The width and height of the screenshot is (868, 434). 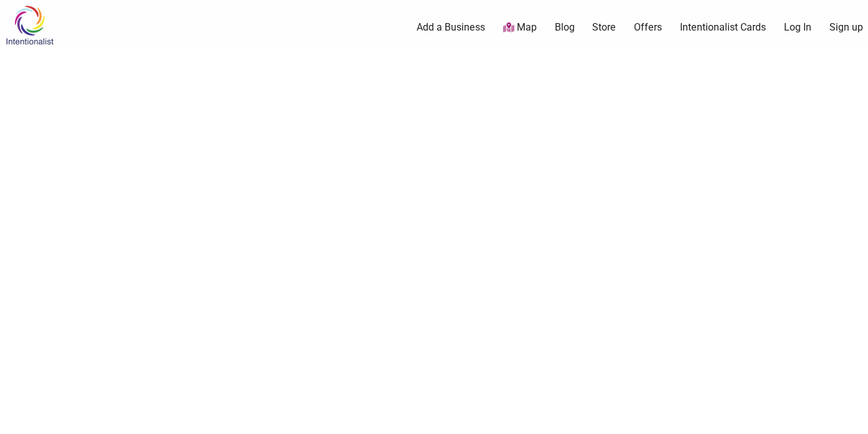 I want to click on a: Sign up, so click(x=846, y=27).